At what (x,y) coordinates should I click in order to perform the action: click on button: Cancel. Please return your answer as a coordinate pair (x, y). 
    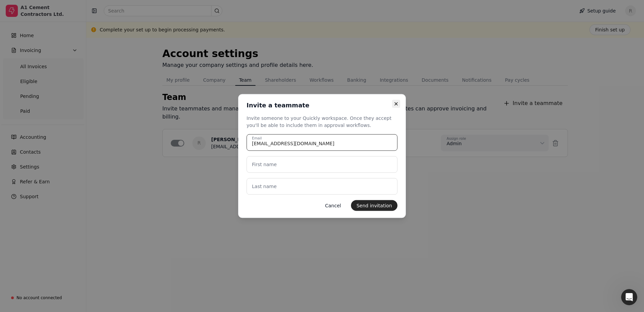
    Looking at the image, I should click on (333, 205).